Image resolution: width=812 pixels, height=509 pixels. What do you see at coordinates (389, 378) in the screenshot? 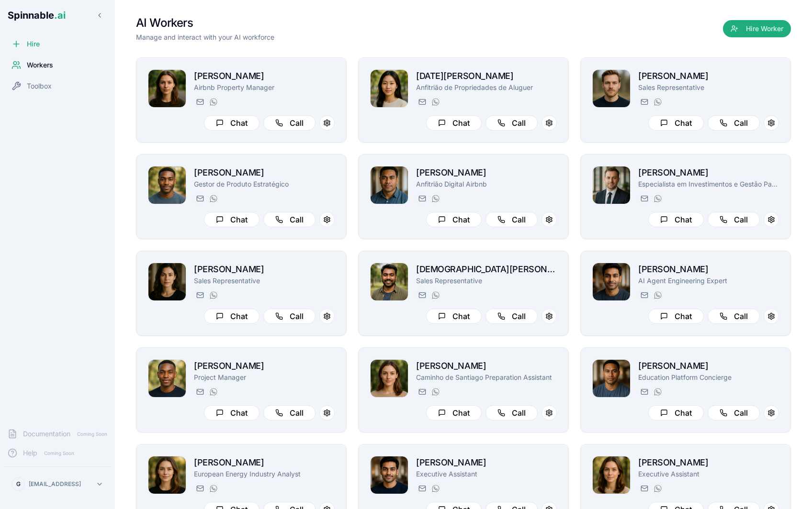
I see `img: Gloria Simon` at bounding box center [389, 378].